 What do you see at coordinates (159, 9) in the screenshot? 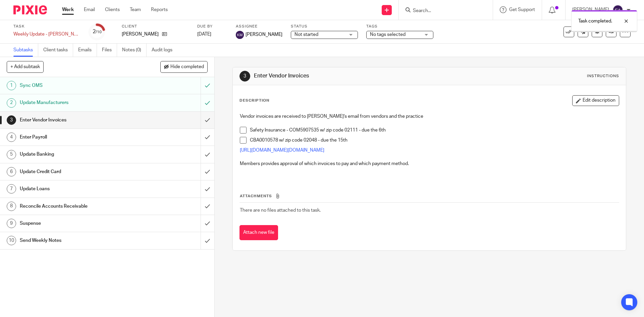
I see `a: Reports` at bounding box center [159, 9].